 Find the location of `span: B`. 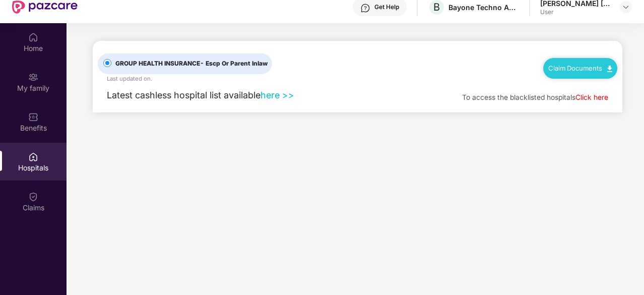

span: B is located at coordinates (437, 7).